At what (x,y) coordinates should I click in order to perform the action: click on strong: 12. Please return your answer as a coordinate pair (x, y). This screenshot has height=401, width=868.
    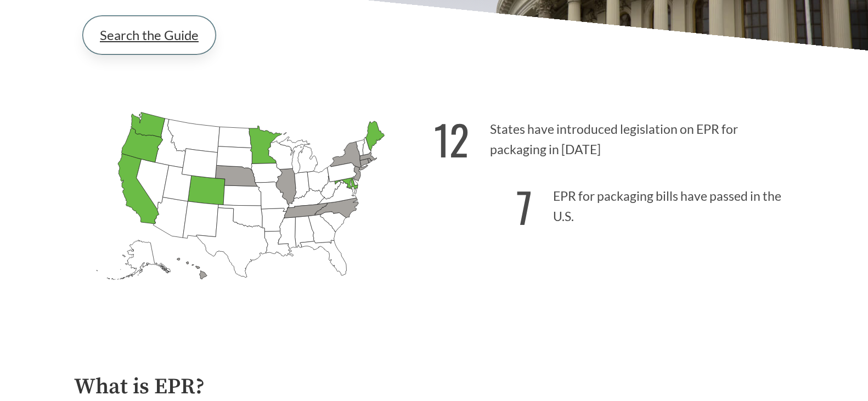
    Looking at the image, I should click on (452, 139).